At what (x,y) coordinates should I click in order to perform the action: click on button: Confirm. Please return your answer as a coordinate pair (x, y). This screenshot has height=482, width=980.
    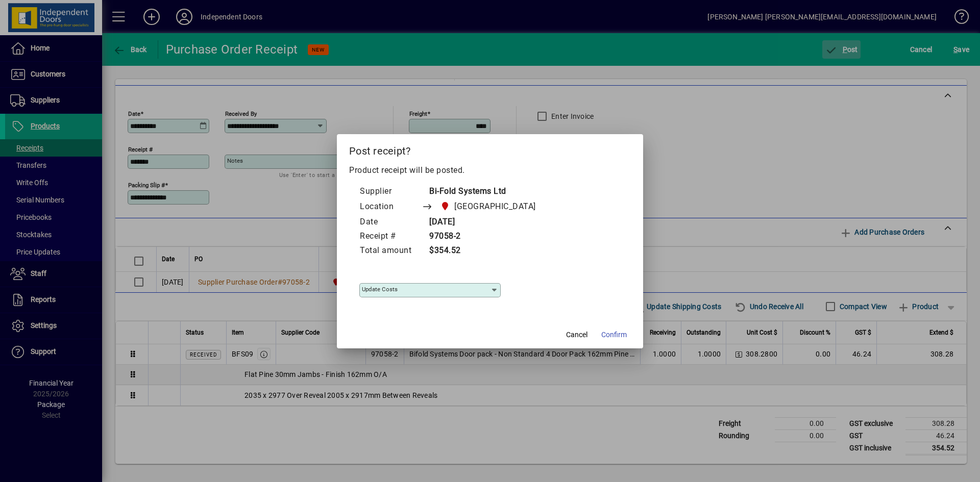
    Looking at the image, I should click on (614, 335).